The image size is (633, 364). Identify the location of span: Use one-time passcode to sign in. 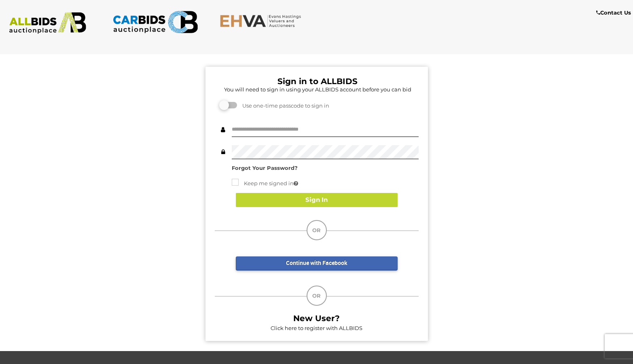
(284, 105).